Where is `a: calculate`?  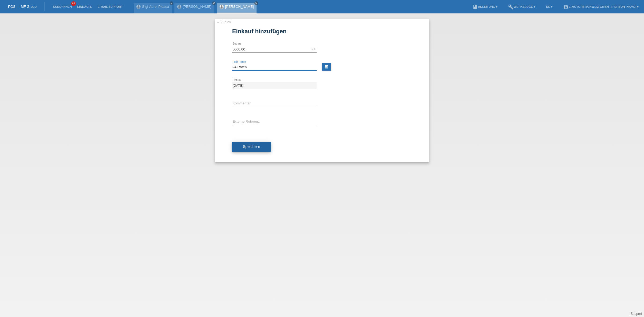
a: calculate is located at coordinates (327, 67).